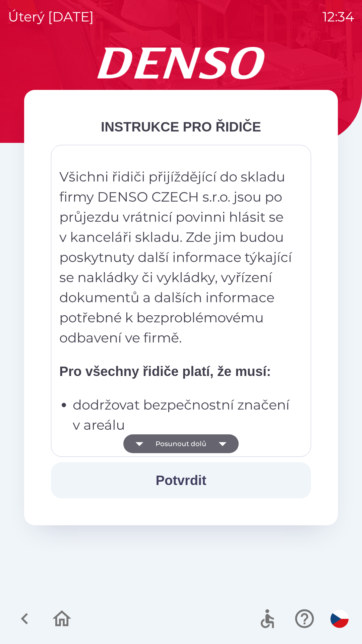  What do you see at coordinates (165, 371) in the screenshot?
I see `strong: Pro všechny řidiče platí, že musí:` at bounding box center [165, 371].